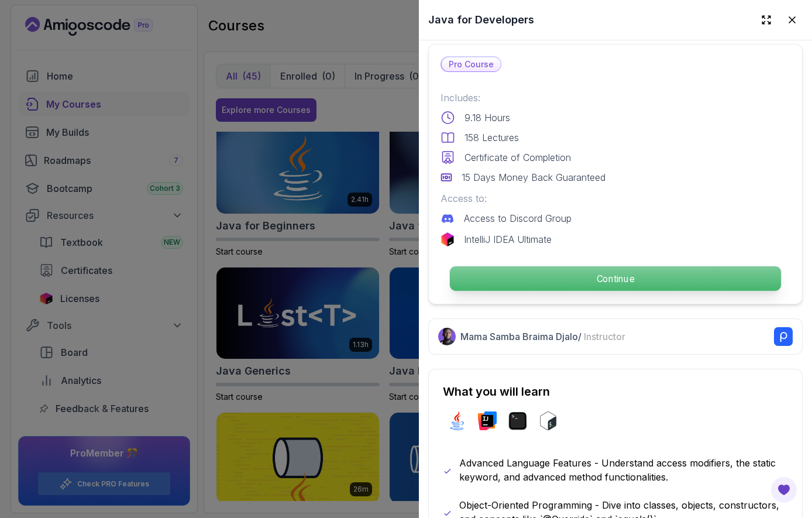 The width and height of the screenshot is (812, 518). What do you see at coordinates (543, 336) in the screenshot?
I see `p: Mama Samba Braima Djalo /` at bounding box center [543, 336].